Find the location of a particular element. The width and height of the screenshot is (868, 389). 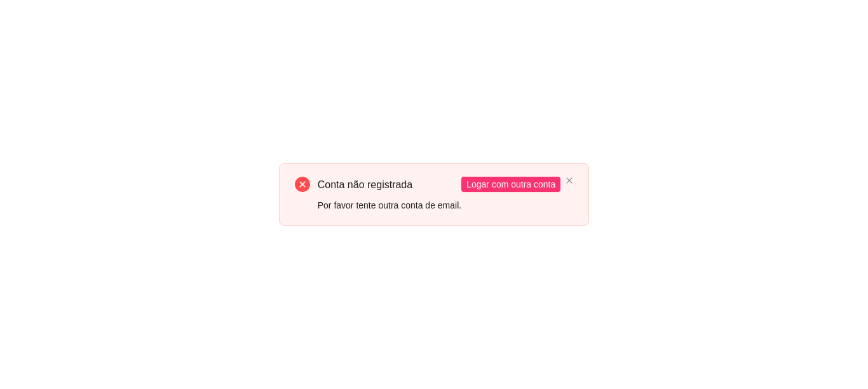

button: Logar com outra conta is located at coordinates (511, 184).